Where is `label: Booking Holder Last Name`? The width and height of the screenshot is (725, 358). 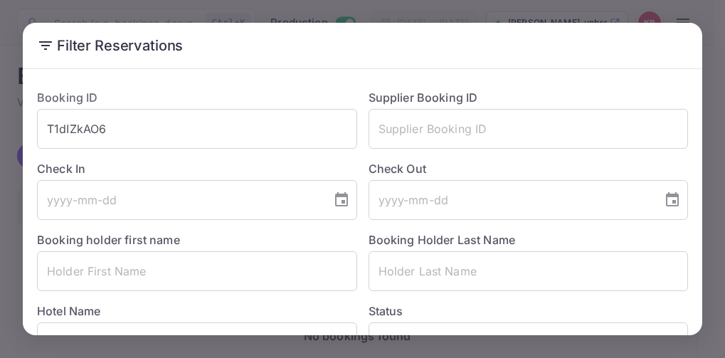 label: Booking Holder Last Name is located at coordinates (442, 240).